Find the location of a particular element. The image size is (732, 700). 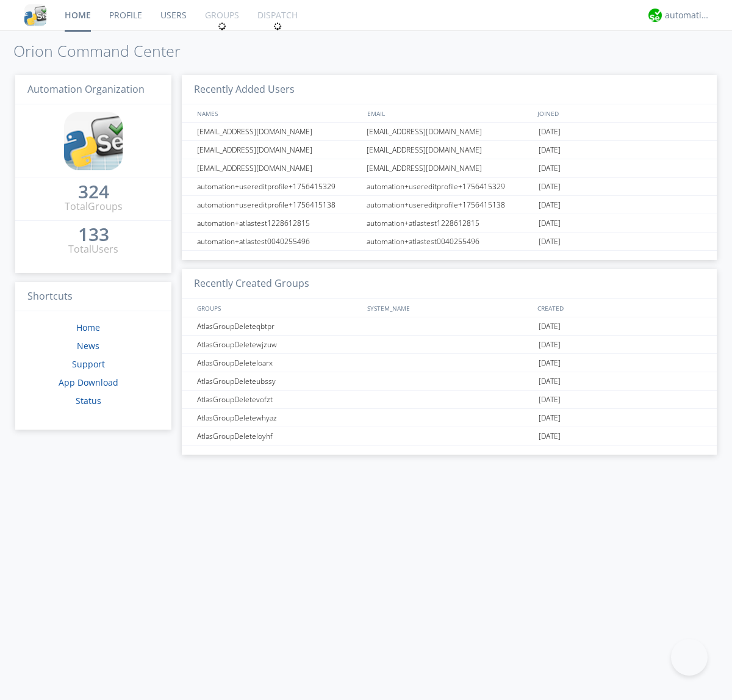

div: Total Groups is located at coordinates (94, 206).